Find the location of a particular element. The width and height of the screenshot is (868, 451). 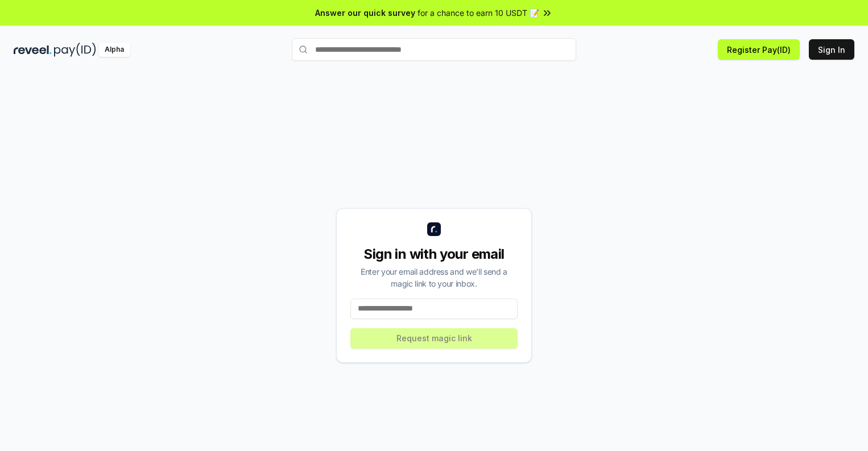

img: reveel_dark is located at coordinates (32, 49).